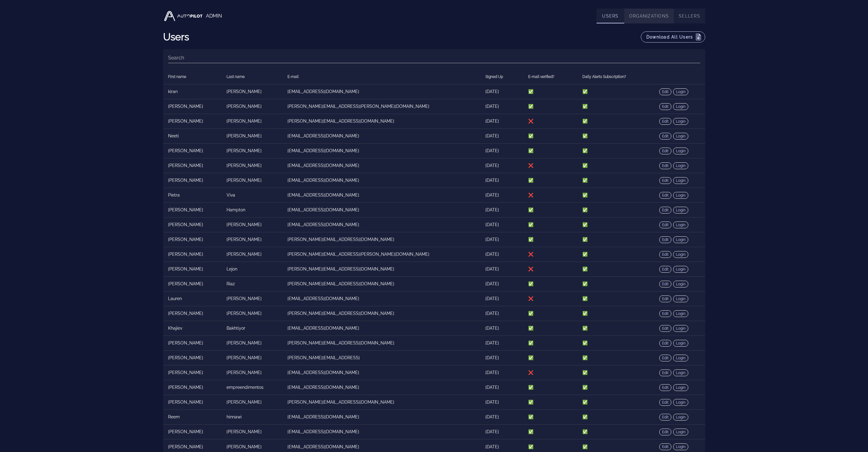 The height and width of the screenshot is (452, 868). What do you see at coordinates (192, 77) in the screenshot?
I see `th: First name: Not sorted. Activate to sort ascending.` at bounding box center [192, 77].